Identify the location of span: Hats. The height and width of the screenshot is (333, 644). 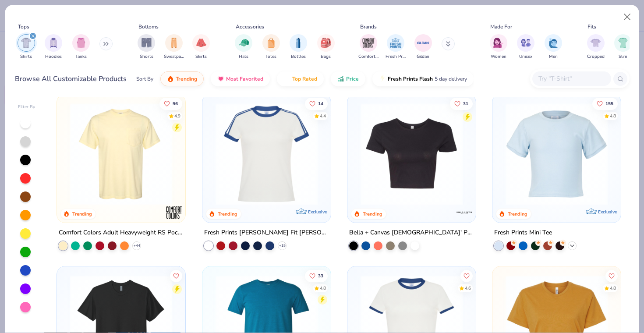
(244, 56).